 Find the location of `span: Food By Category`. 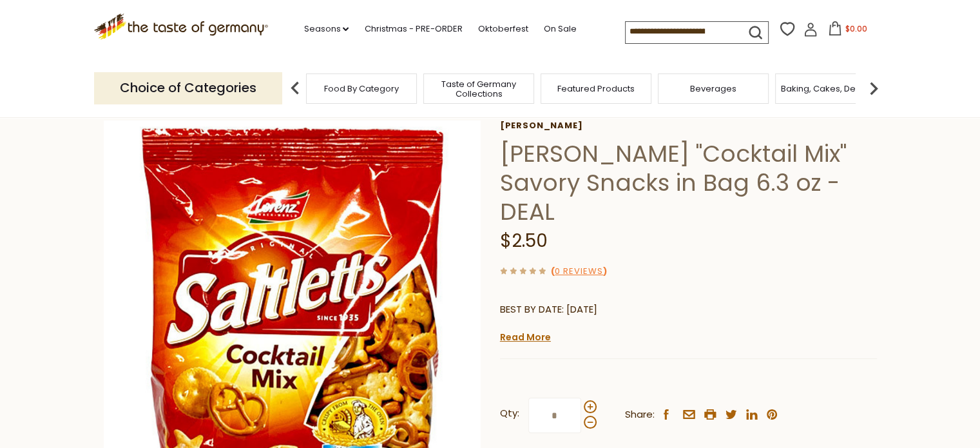

span: Food By Category is located at coordinates (361, 89).